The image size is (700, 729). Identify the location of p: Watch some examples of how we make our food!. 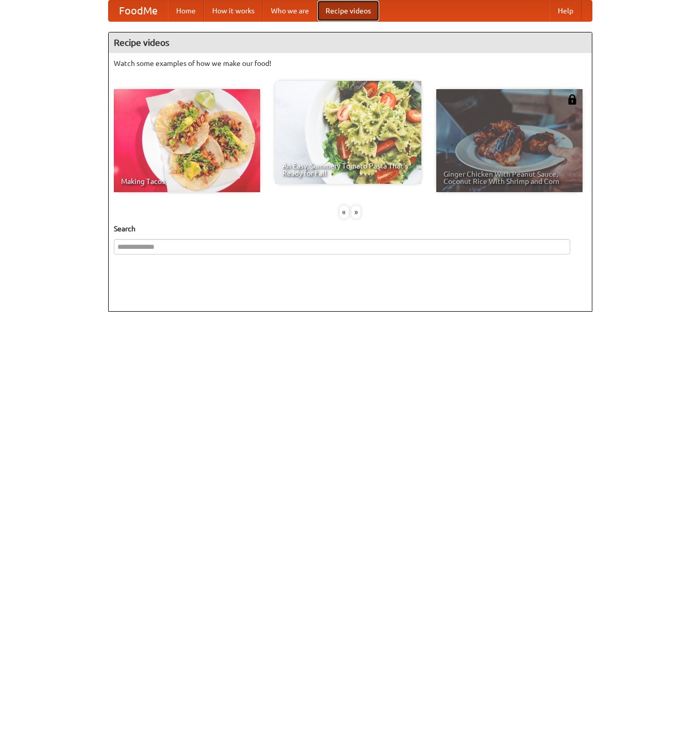
(350, 63).